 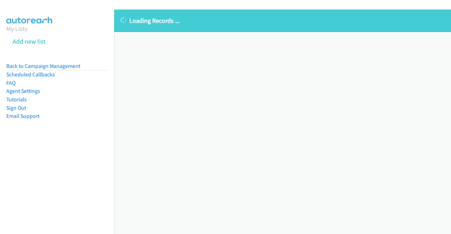 I want to click on a: Back to Campaign Management, so click(x=43, y=66).